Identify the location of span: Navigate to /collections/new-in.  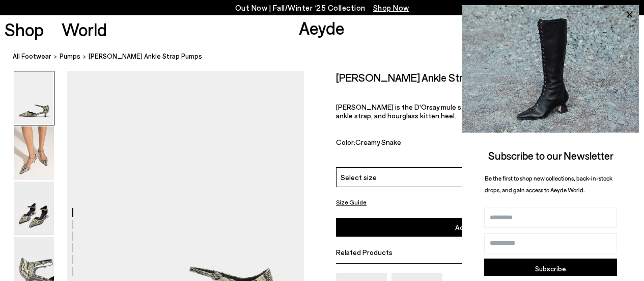
(391, 7).